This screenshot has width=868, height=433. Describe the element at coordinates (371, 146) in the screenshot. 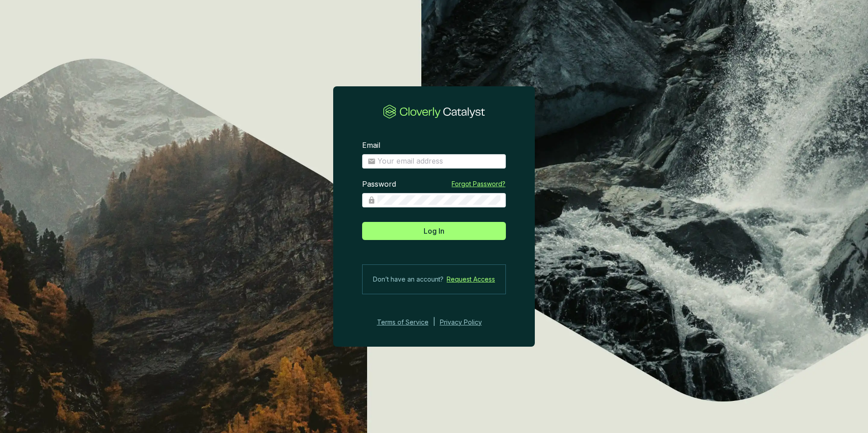

I see `label: Email` at that location.